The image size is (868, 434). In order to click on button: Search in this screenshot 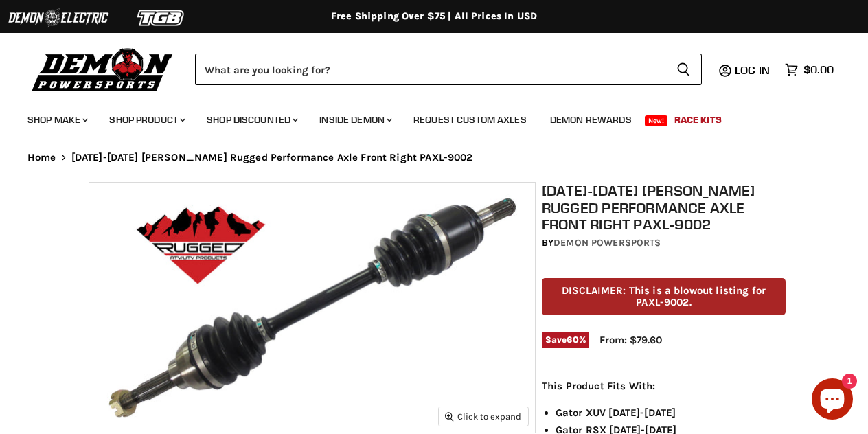, I will do `click(683, 70)`.